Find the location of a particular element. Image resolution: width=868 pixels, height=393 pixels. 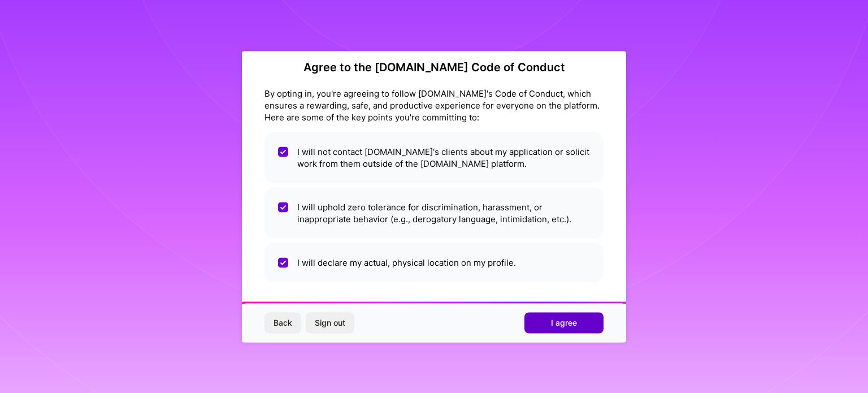

li: I will declare my actual, physical location on my profile. is located at coordinates (434, 262).